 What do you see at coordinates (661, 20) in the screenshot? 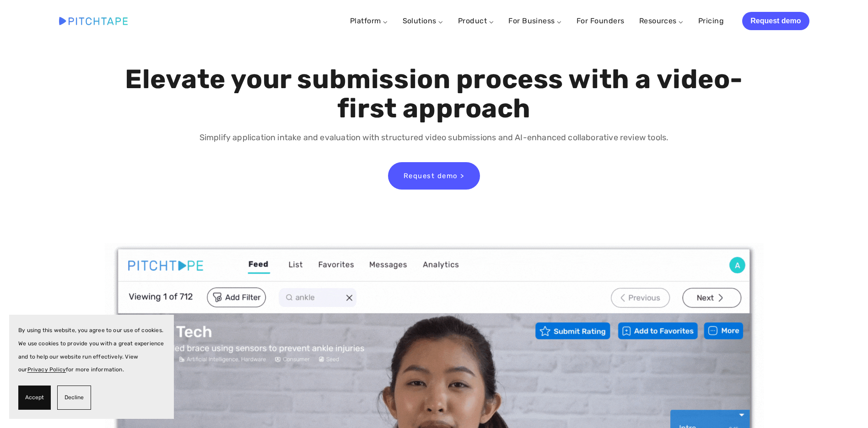
I see `a: Resources ⌵` at bounding box center [661, 20].